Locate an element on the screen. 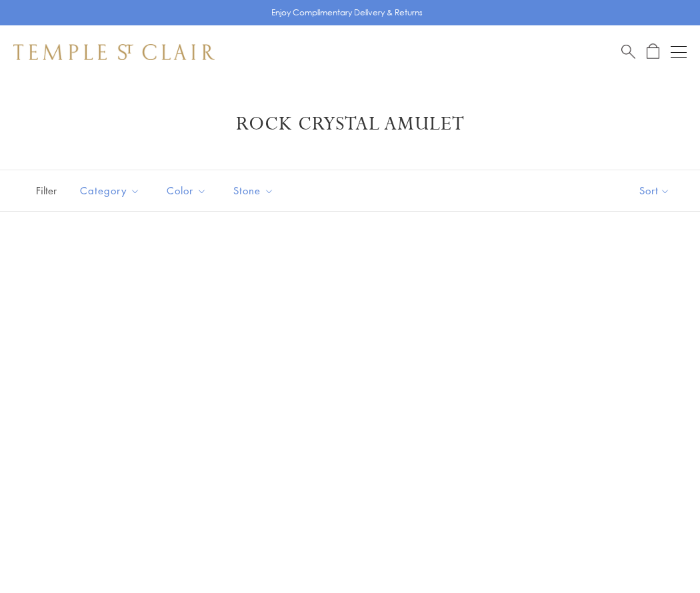 Image resolution: width=700 pixels, height=593 pixels. button: Open navigation is located at coordinates (679, 52).